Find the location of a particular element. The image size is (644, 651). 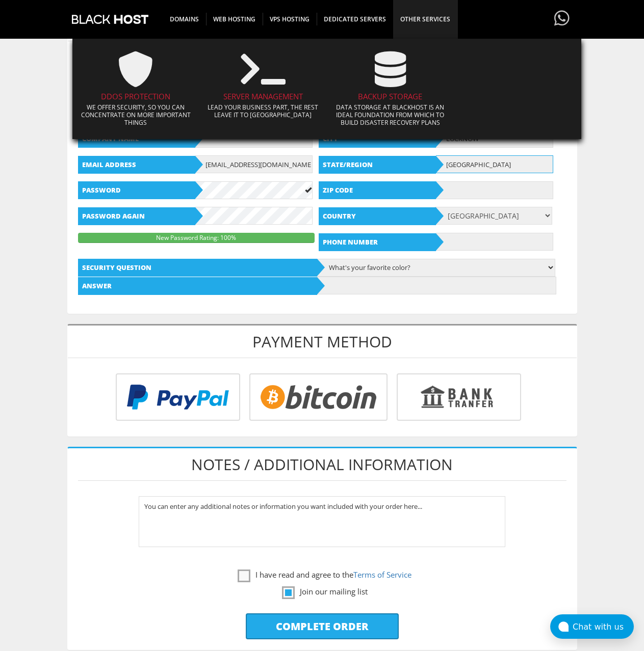

img: Bank%20Transfer.png is located at coordinates (459, 397).